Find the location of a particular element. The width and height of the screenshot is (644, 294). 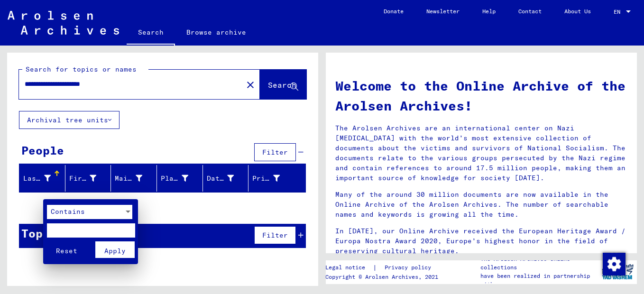

span: Contains is located at coordinates (68, 212).